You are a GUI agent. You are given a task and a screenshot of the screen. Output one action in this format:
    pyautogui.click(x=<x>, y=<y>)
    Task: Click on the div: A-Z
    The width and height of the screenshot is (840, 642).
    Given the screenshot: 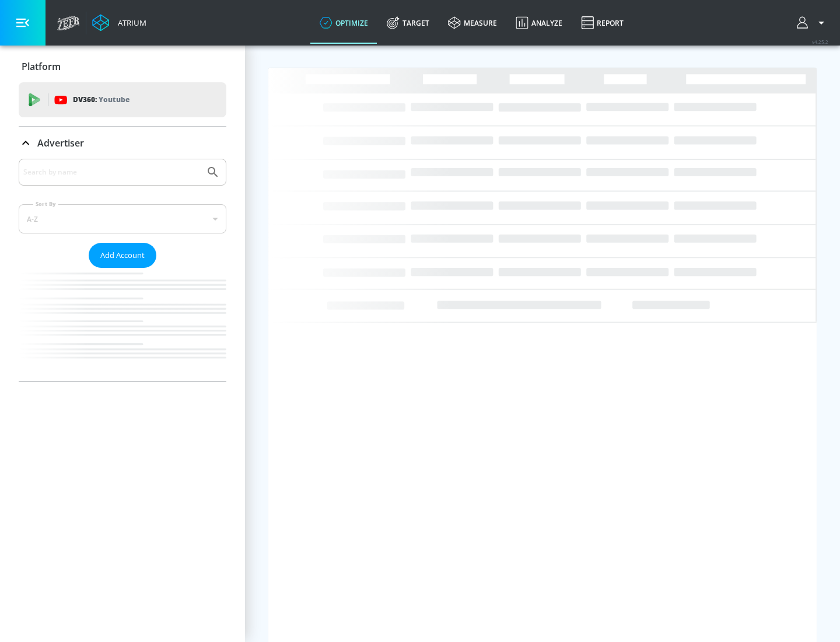 What is the action you would take?
    pyautogui.click(x=122, y=219)
    